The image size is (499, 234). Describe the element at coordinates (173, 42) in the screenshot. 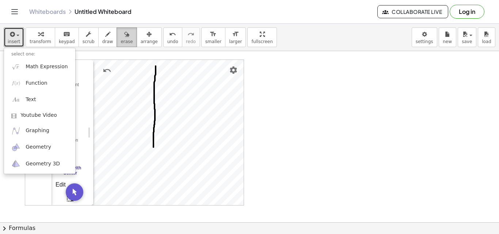

I see `span: undo` at that location.